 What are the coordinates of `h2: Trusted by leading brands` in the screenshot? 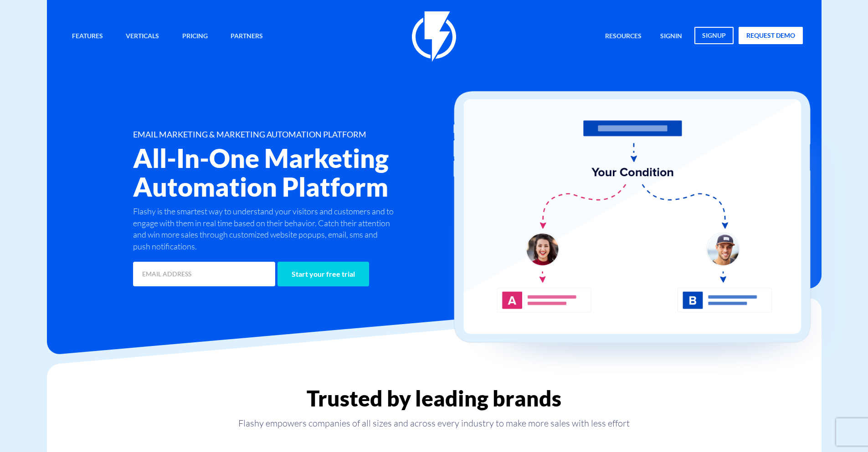 It's located at (435, 399).